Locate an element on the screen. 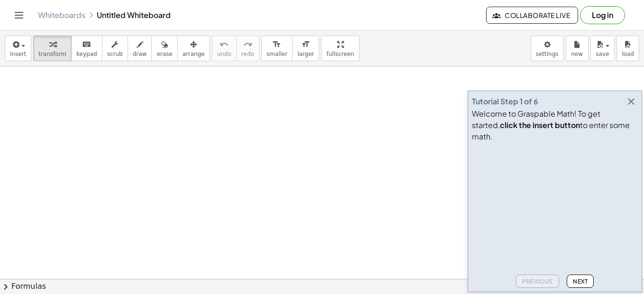  button: undoundo is located at coordinates (224, 49).